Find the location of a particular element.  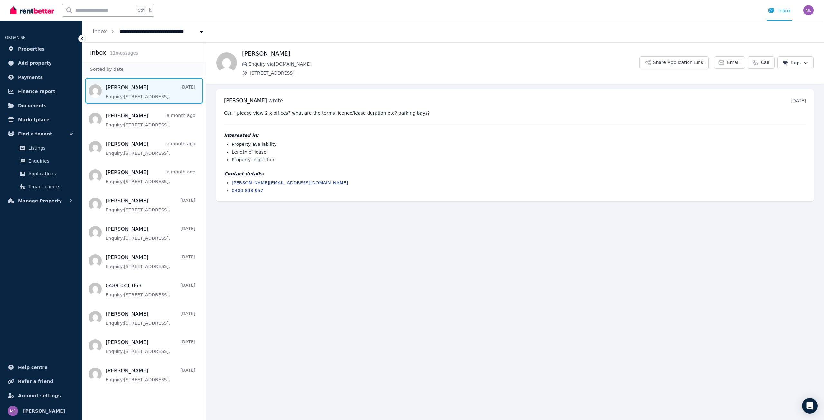

span: Refer a friend is located at coordinates (35, 382).